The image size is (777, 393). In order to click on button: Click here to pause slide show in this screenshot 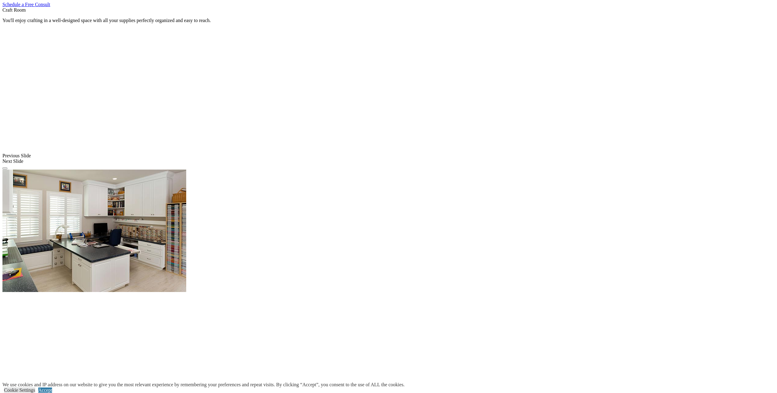, I will do `click(5, 168)`.